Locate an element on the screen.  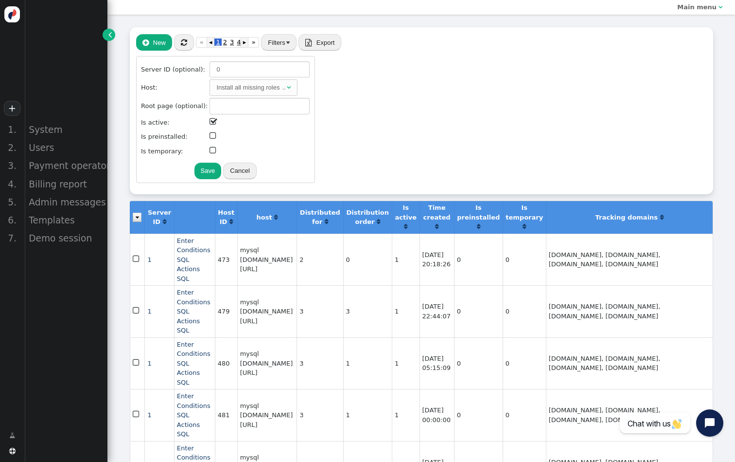
div: Install all missing roles is located at coordinates (248, 88).